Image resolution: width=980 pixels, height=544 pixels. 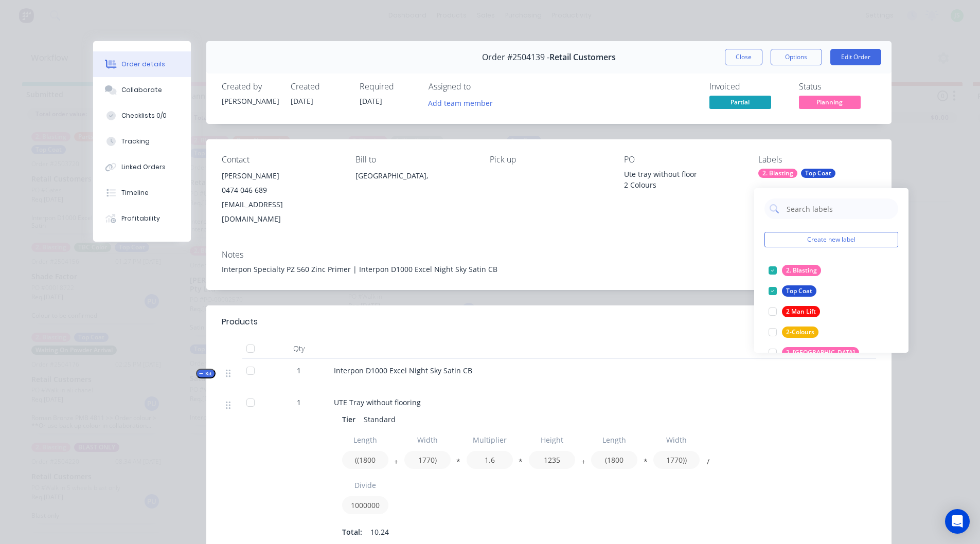 I want to click on div: PO, so click(x=682, y=159).